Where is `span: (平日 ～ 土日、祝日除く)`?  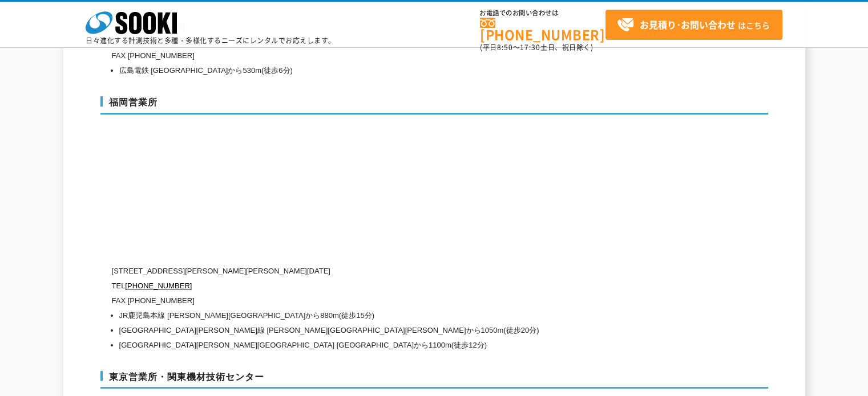 span: (平日 ～ 土日、祝日除く) is located at coordinates (536, 47).